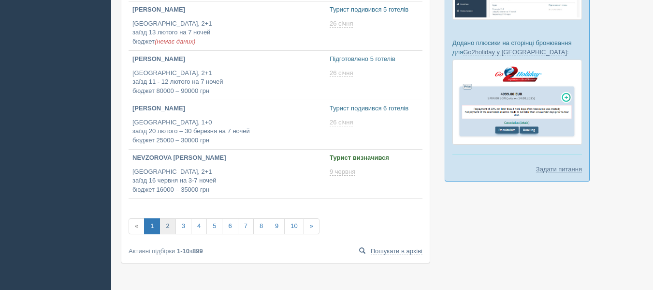 The image size is (653, 290). Describe the element at coordinates (517, 102) in the screenshot. I see `img: go2holiday-proposal-for-travel-agency.png` at that location.